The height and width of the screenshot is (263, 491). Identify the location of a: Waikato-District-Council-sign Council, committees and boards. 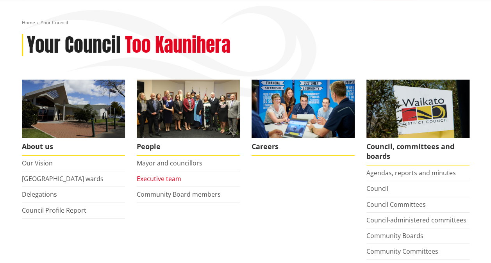
(418, 123).